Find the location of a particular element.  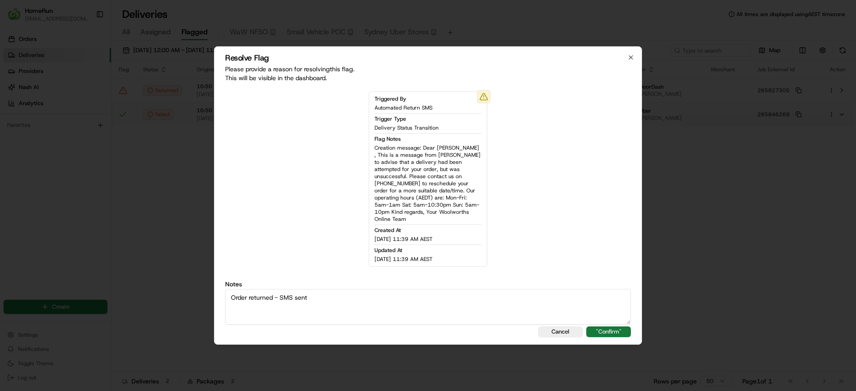

span: Triggered By is located at coordinates (390, 99).